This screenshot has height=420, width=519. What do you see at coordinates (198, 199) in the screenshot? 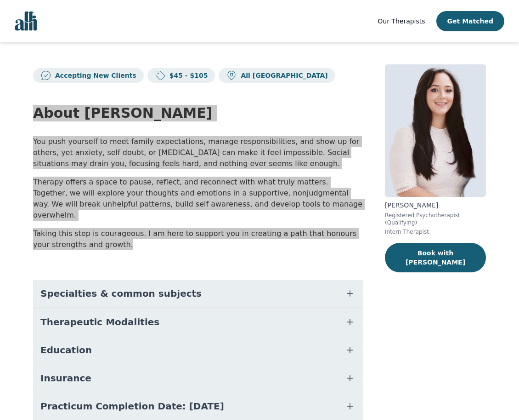
I see `p: Therapy offers a space to pause, reflect, and reconnect with what truly matters. Together, we wil...` at bounding box center [198, 199].